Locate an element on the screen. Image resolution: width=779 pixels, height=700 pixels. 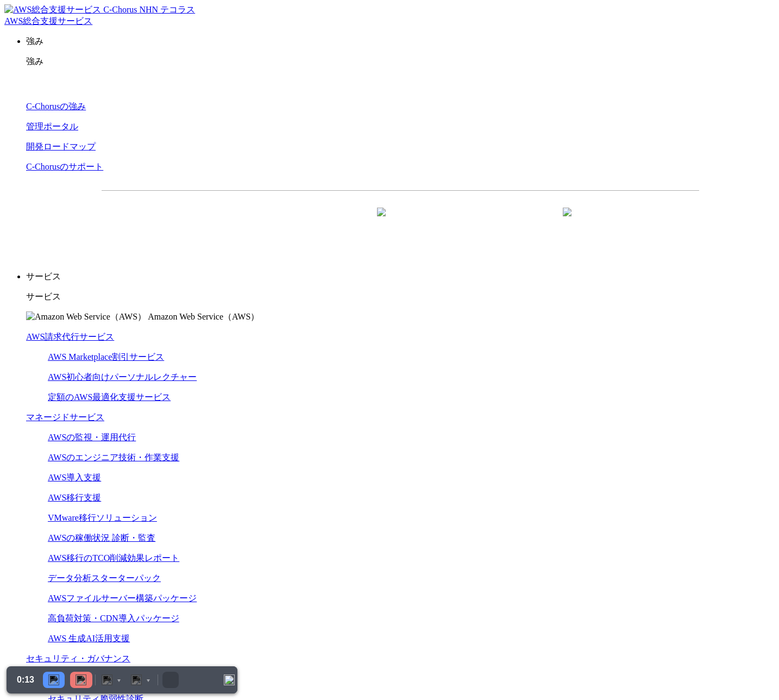
a: AWSの稼働状況 診断・監査 is located at coordinates (101, 537).